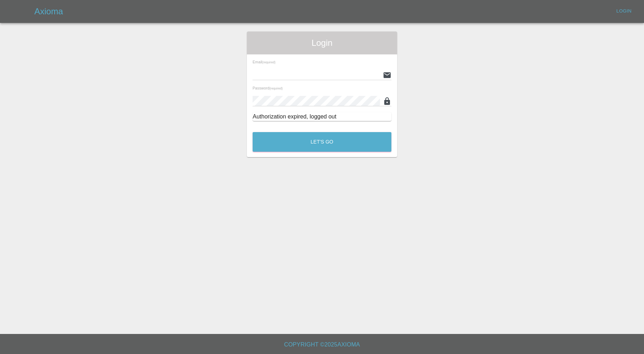 This screenshot has height=354, width=644. Describe the element at coordinates (322, 117) in the screenshot. I see `div: Authorization expired, logged out` at that location.